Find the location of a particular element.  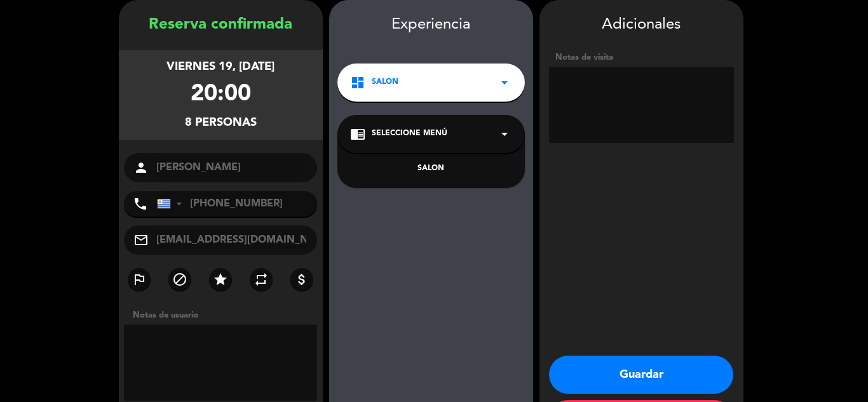

i: person is located at coordinates (141, 168).